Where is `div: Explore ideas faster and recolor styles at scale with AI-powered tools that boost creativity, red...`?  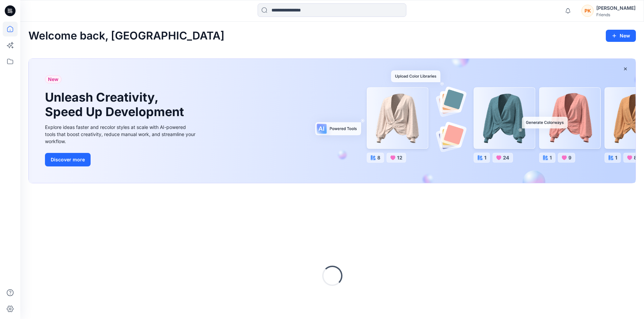
div: Explore ideas faster and recolor styles at scale with AI-powered tools that boost creativity, red... is located at coordinates (121, 134).